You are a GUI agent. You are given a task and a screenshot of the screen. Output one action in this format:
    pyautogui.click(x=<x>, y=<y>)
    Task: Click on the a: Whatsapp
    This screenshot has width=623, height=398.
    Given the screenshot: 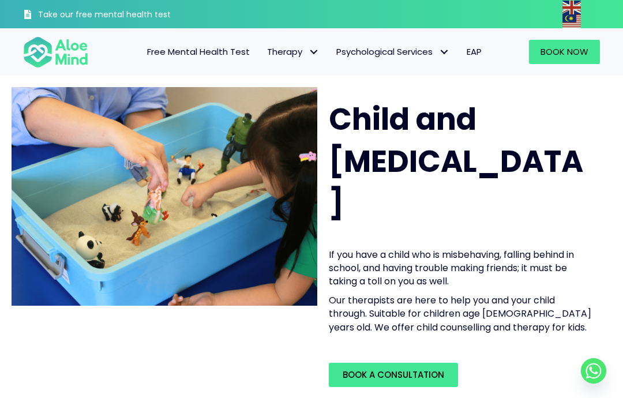 What is the action you would take?
    pyautogui.click(x=593, y=371)
    